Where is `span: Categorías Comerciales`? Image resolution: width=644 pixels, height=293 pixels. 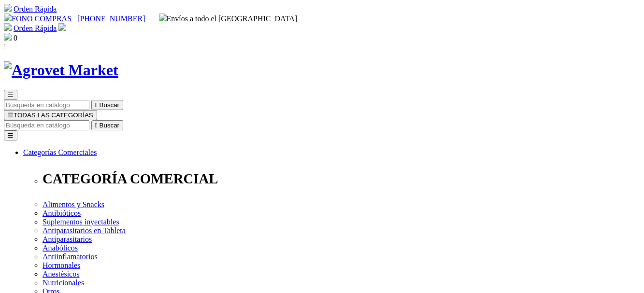 span: Categorías Comerciales is located at coordinates (60, 152).